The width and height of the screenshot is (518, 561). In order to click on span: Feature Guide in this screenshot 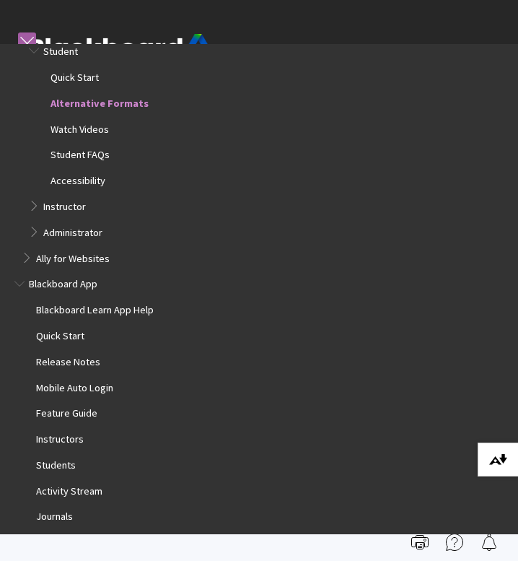, I will do `click(66, 411)`.